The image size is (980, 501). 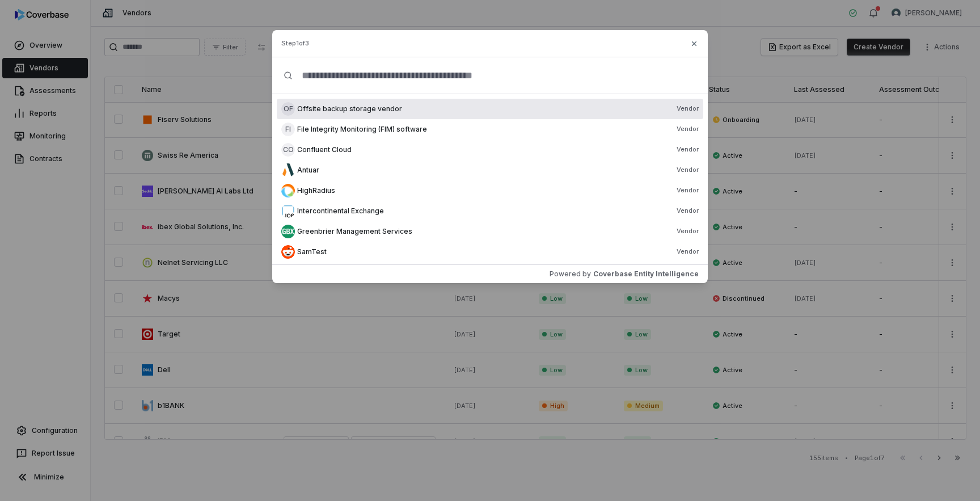 I want to click on span: Coverbase Entity Intelligence, so click(x=646, y=274).